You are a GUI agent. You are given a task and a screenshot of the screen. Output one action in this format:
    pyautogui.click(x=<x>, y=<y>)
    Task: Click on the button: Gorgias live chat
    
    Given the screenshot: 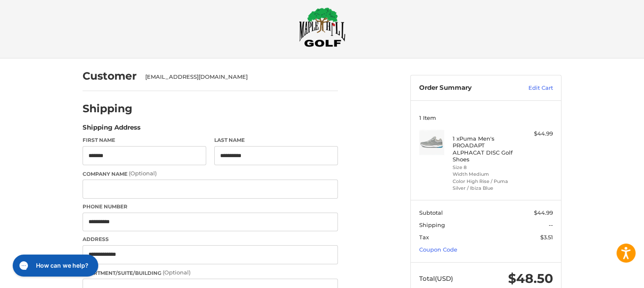 What is the action you would take?
    pyautogui.click(x=47, y=14)
    